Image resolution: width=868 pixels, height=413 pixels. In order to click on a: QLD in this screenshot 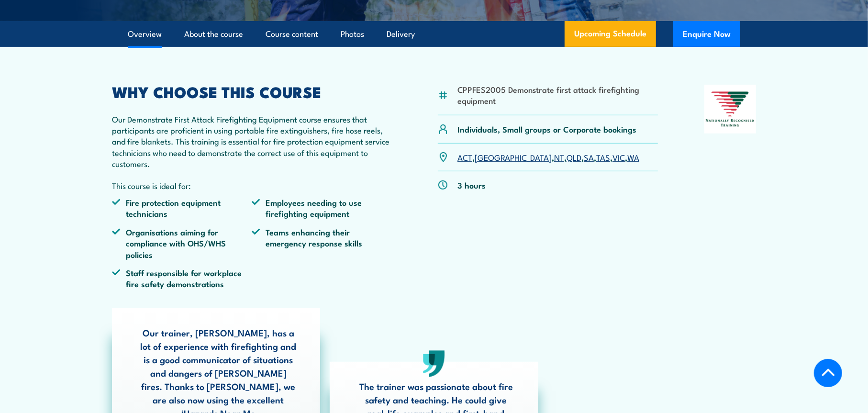, I will do `click(574, 157)`.